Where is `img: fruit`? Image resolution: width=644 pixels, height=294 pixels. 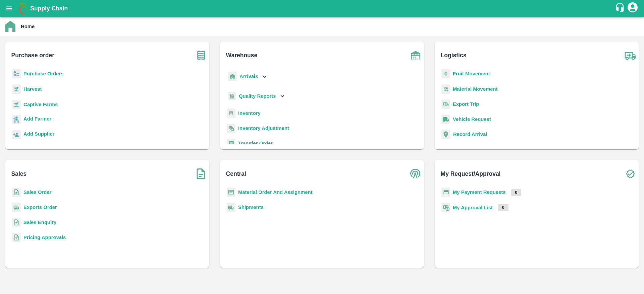
img: fruit is located at coordinates (445, 74).